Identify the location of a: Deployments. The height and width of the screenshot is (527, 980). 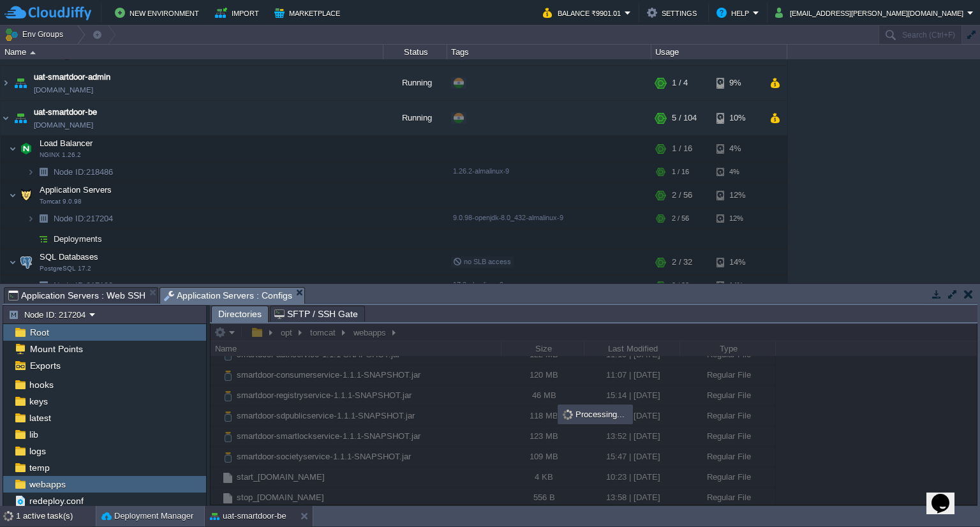
(78, 239).